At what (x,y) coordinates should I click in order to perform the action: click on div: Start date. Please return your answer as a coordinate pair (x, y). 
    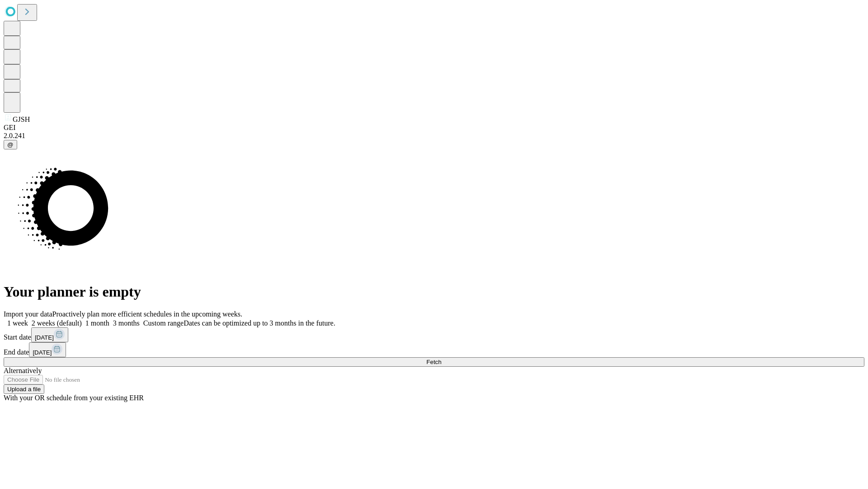
    Looking at the image, I should click on (434, 335).